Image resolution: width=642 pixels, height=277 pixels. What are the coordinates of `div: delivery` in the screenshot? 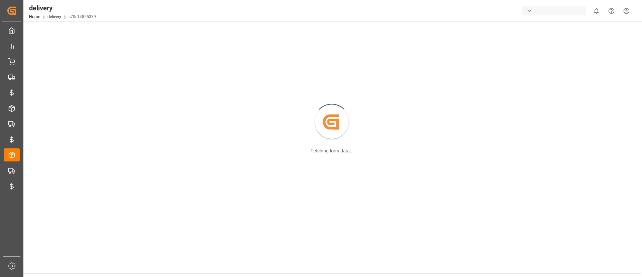 It's located at (63, 8).